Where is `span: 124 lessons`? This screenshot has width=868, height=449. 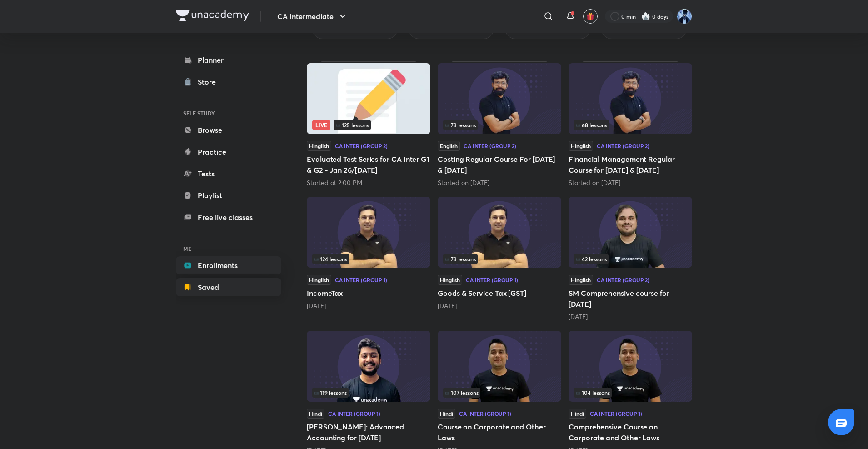 span: 124 lessons is located at coordinates (330, 259).